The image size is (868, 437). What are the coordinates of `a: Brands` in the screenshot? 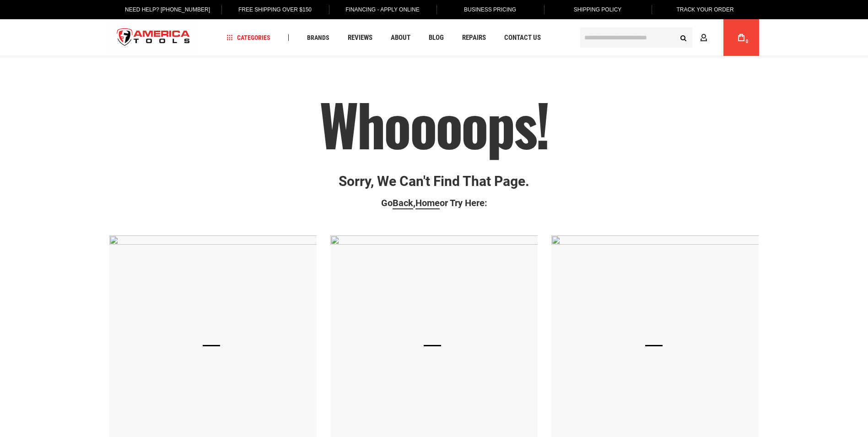 It's located at (318, 38).